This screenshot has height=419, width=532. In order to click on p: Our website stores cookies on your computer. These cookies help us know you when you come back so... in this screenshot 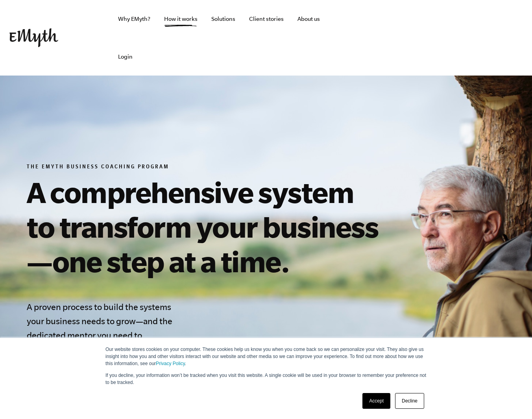, I will do `click(266, 356)`.